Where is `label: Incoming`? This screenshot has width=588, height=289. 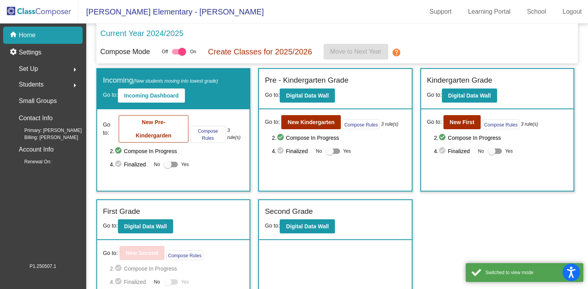 label: Incoming is located at coordinates (160, 80).